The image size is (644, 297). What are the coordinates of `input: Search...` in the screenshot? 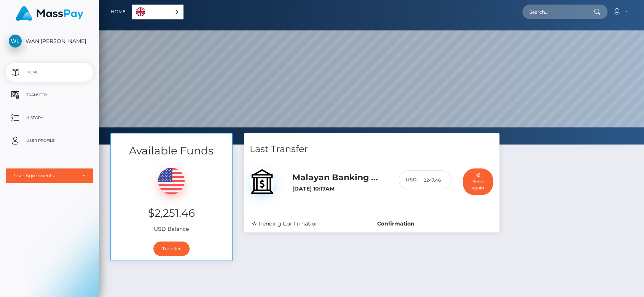 It's located at (558, 12).